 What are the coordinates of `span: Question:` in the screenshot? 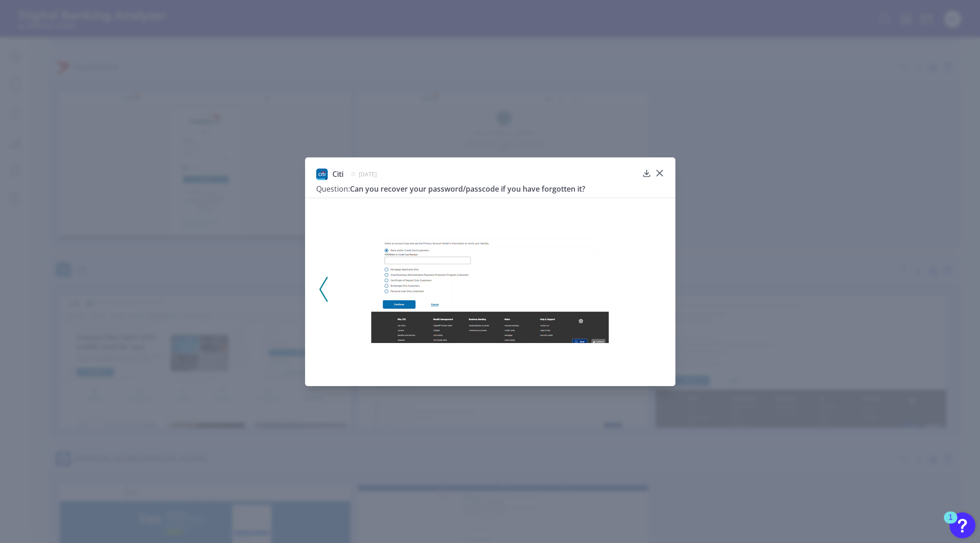 It's located at (333, 189).